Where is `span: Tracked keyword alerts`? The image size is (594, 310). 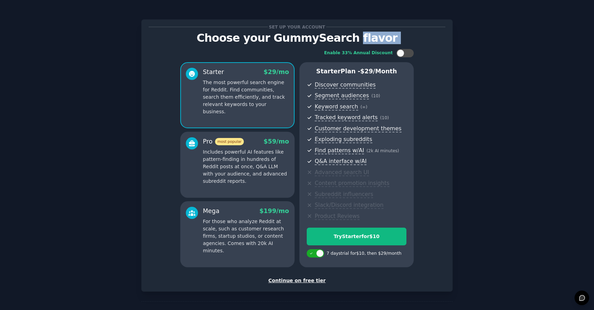
span: Tracked keyword alerts is located at coordinates (346, 117).